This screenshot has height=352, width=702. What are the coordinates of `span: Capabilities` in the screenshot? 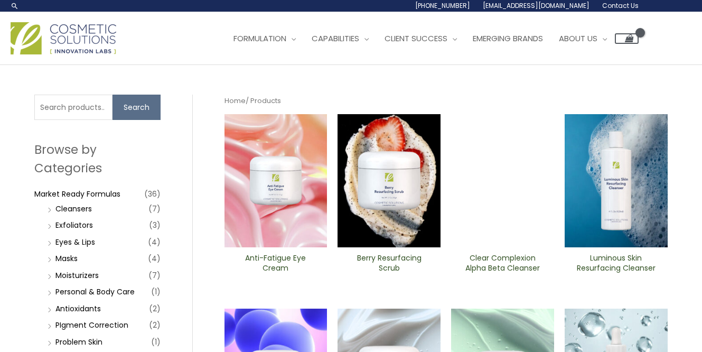 It's located at (336, 38).